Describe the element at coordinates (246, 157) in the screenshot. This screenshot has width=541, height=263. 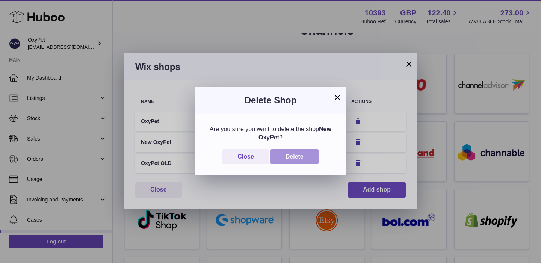
I see `button: Close` at that location.